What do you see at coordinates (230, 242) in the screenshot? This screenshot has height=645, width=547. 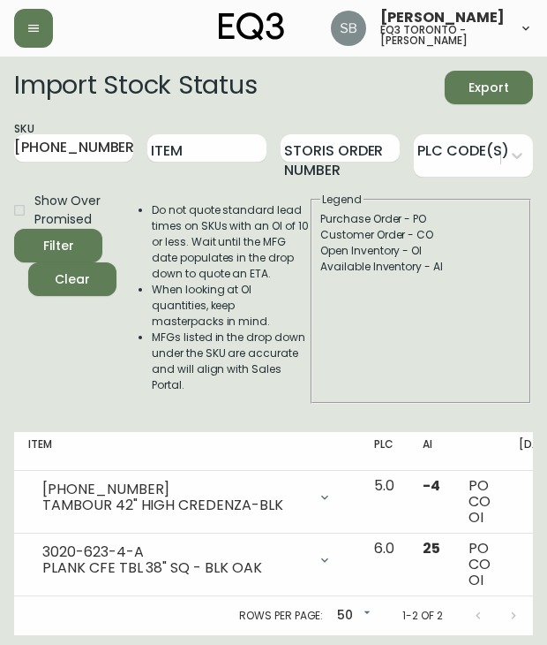 I see `li: Do not quote standard lead times on SKUs with an OI of 10 or less. Wait until the MFG date popula...` at bounding box center [230, 242].